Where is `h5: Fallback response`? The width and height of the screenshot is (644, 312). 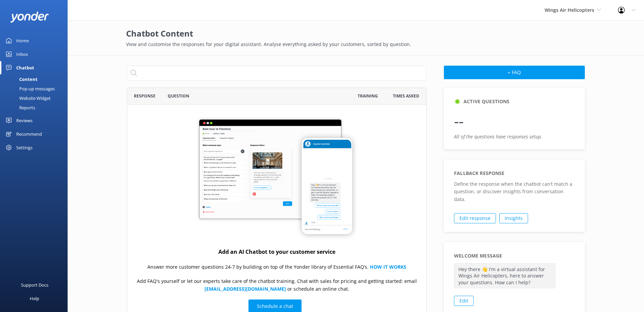 h5: Fallback response is located at coordinates (479, 173).